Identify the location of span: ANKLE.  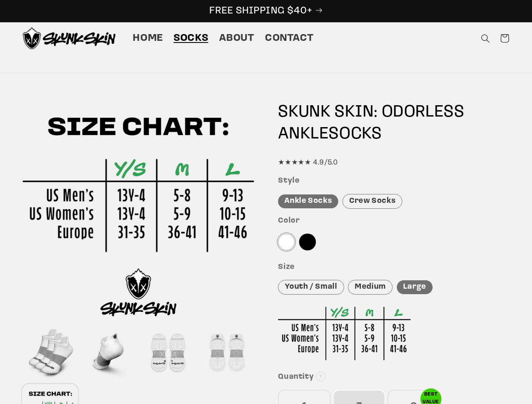
(303, 134).